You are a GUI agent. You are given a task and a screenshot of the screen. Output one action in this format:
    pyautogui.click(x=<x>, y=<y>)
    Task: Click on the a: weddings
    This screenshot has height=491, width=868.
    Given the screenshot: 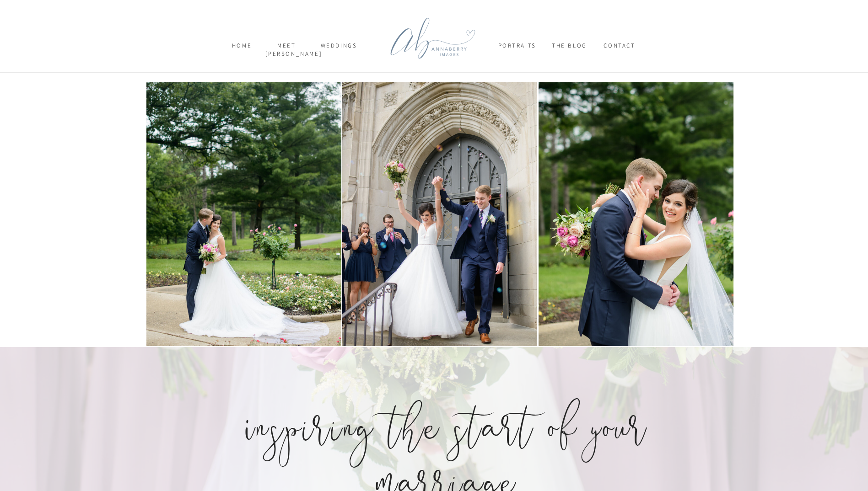 What is the action you would take?
    pyautogui.click(x=339, y=49)
    